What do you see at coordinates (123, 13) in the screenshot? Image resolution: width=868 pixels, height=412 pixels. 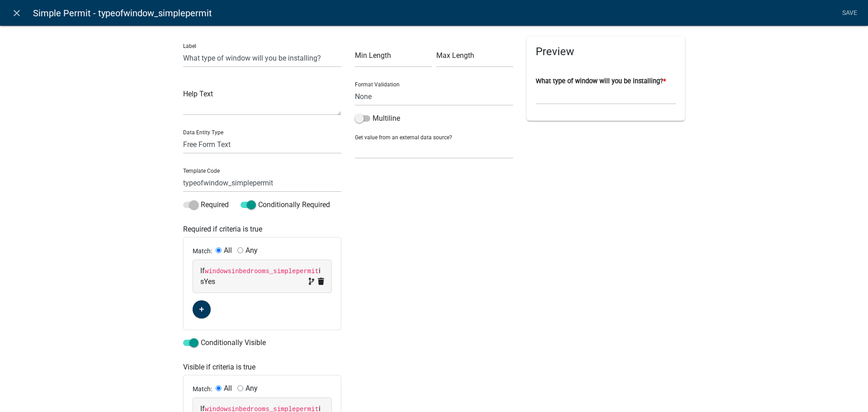 I see `span: Simple Permit - typeofwindow_simplepermit` at bounding box center [123, 13].